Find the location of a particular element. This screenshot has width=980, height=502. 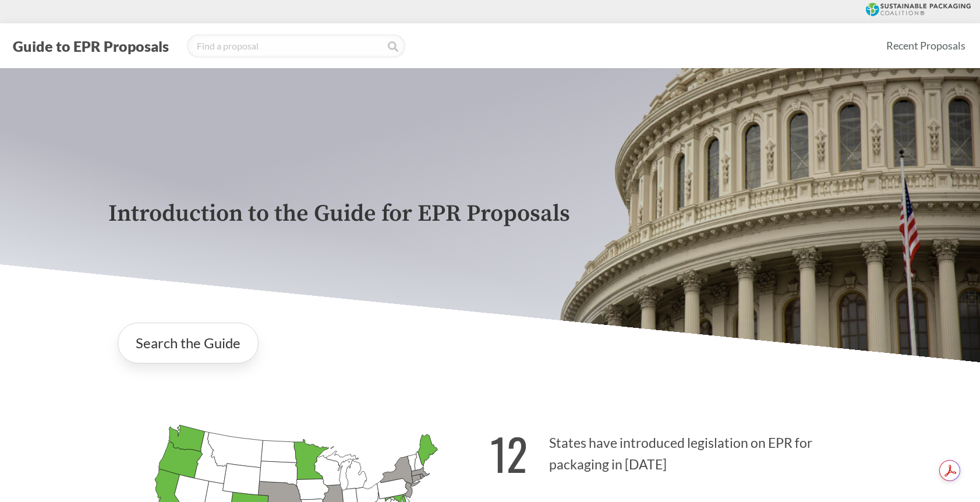

a: Search the Guide is located at coordinates (188, 343).